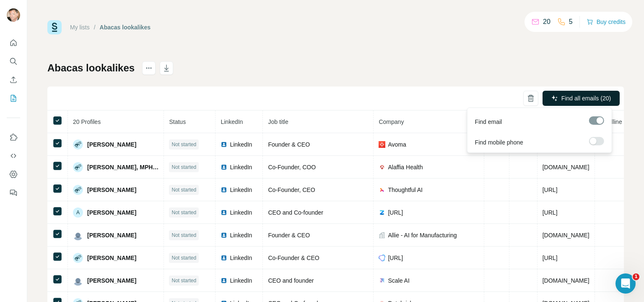 The image size is (644, 302). What do you see at coordinates (292, 167) in the screenshot?
I see `span: Co-Founder, COO` at bounding box center [292, 167].